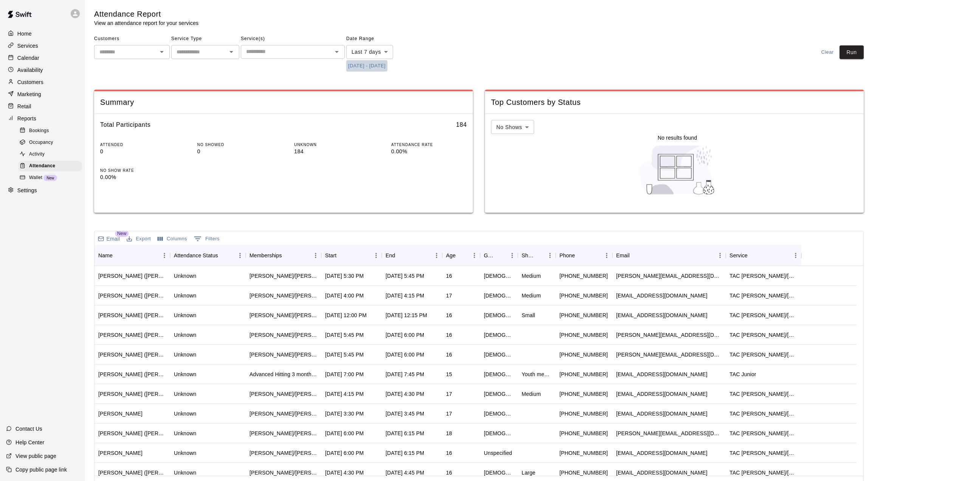 Image resolution: width=962 pixels, height=481 pixels. Describe the element at coordinates (584, 255) in the screenshot. I see `div: Phone` at that location.